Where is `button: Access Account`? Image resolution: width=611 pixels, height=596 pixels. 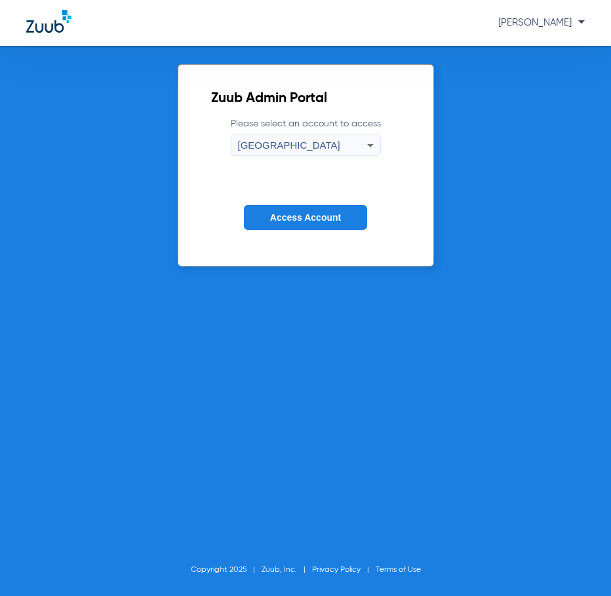
button: Access Account is located at coordinates (305, 218).